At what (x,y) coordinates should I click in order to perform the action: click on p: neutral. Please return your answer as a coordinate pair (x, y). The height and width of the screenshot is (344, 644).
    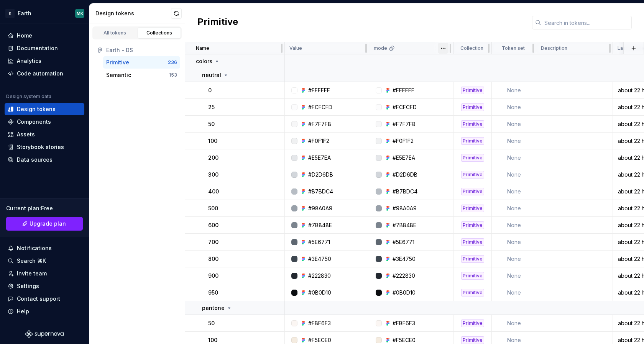
    Looking at the image, I should click on (212, 75).